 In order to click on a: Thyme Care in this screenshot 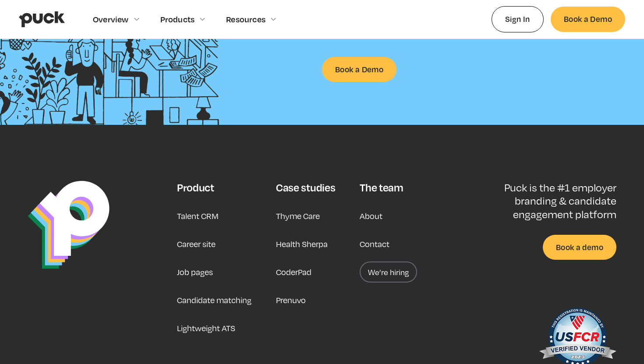, I will do `click(298, 216)`.